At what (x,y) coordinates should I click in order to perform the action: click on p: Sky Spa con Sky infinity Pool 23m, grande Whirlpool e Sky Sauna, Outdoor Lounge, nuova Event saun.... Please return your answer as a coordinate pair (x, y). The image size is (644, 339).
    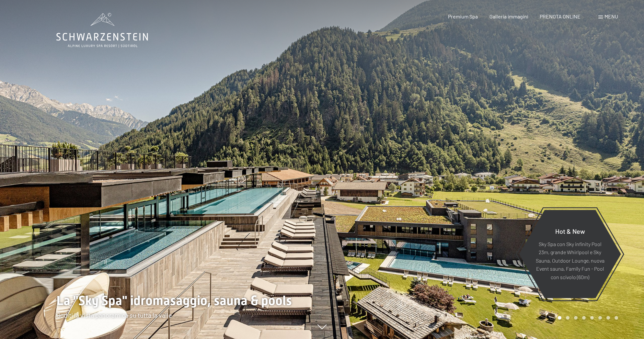
    Looking at the image, I should click on (570, 260).